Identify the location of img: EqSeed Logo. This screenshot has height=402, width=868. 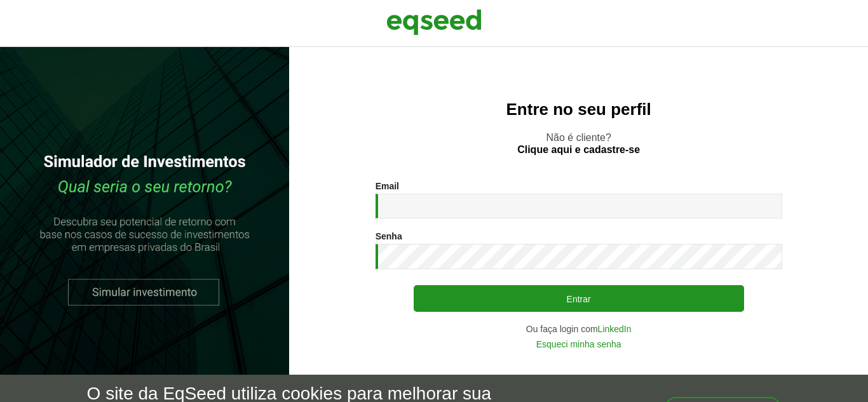
(434, 22).